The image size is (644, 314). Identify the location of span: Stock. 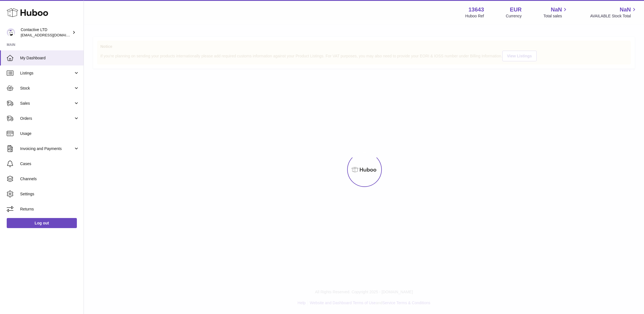
(47, 88).